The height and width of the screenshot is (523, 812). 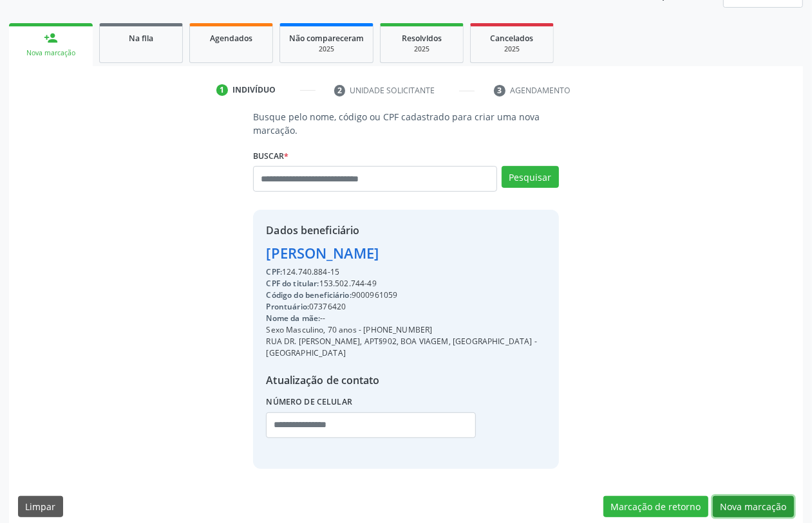 What do you see at coordinates (141, 38) in the screenshot?
I see `span: Na fila` at bounding box center [141, 38].